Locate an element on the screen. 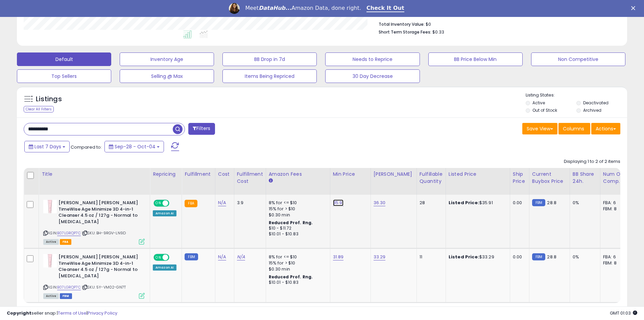 Image resolution: width=644 pixels, height=320 pixels. div: 28 is located at coordinates (431, 203).